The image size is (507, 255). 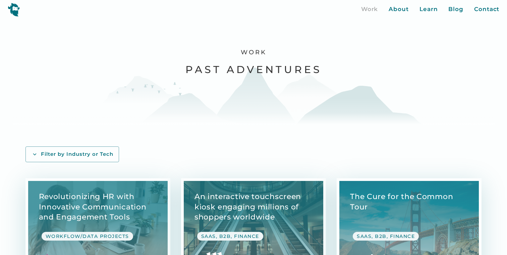 What do you see at coordinates (487, 9) in the screenshot?
I see `div: Contact` at bounding box center [487, 9].